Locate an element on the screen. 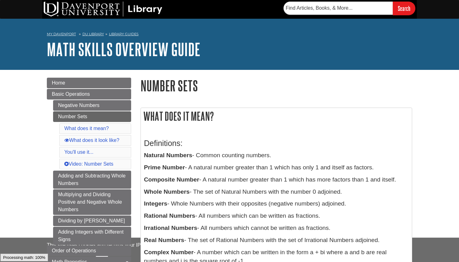  b: Prime Number is located at coordinates (164, 167).